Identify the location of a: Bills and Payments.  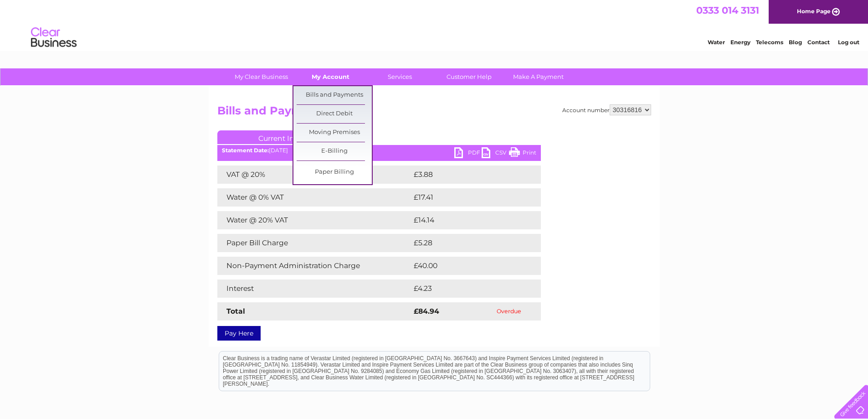
(334, 95).